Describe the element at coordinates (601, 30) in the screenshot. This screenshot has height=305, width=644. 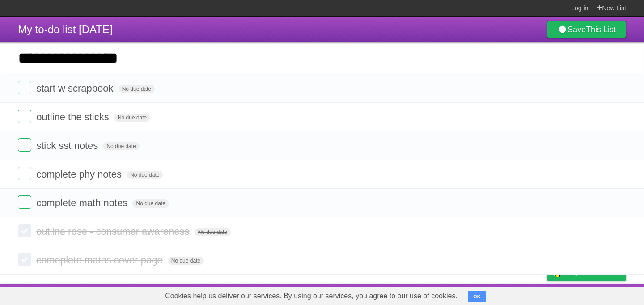
I see `b: This List` at that location.